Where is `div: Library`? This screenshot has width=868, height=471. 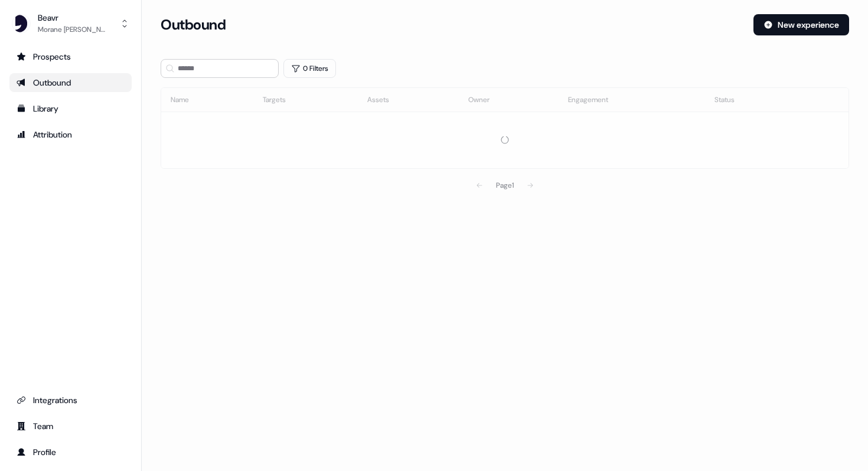 div: Library is located at coordinates (71, 108).